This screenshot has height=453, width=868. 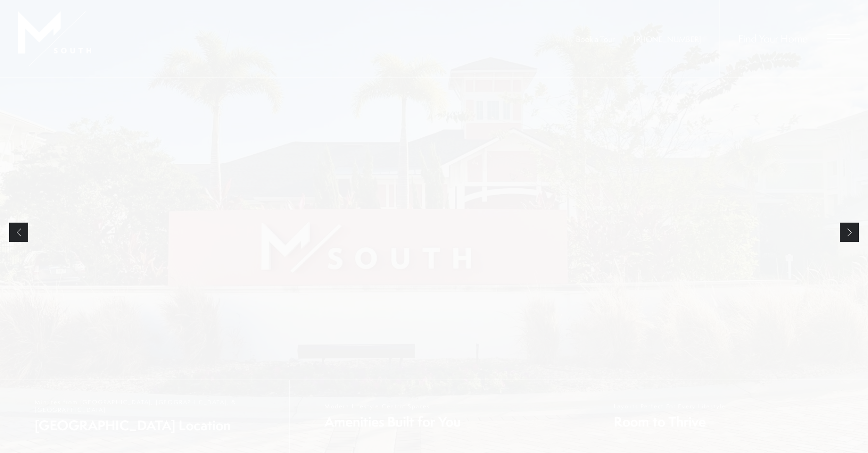 I want to click on a: Find Your Home, so click(x=773, y=38).